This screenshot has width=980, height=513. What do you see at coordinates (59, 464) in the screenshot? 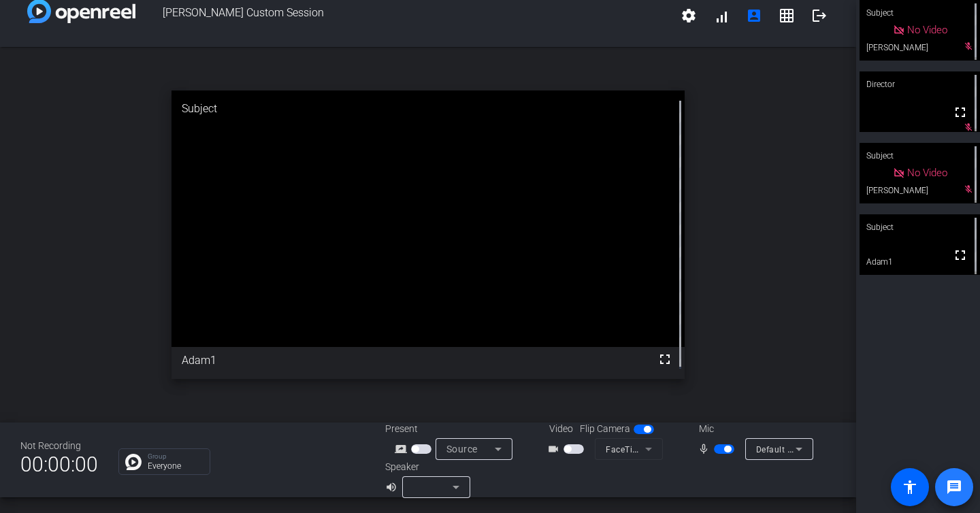
I see `span: 00:00:00` at bounding box center [59, 464].